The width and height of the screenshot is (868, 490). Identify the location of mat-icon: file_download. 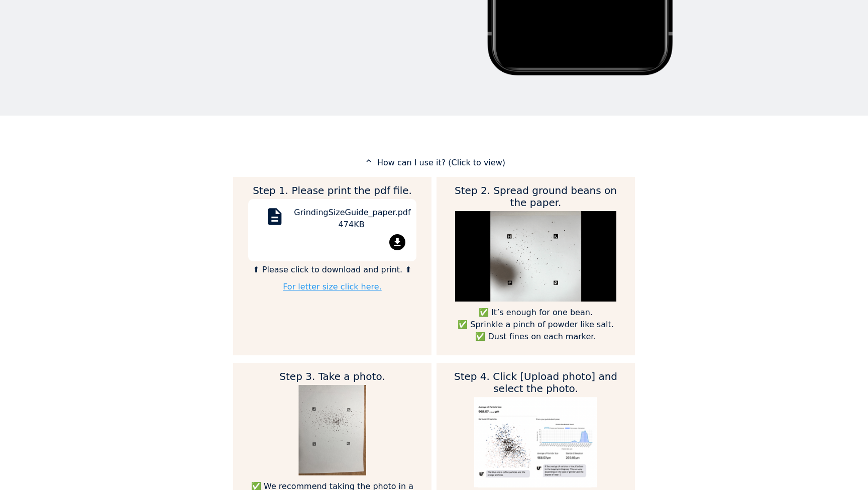
(398, 242).